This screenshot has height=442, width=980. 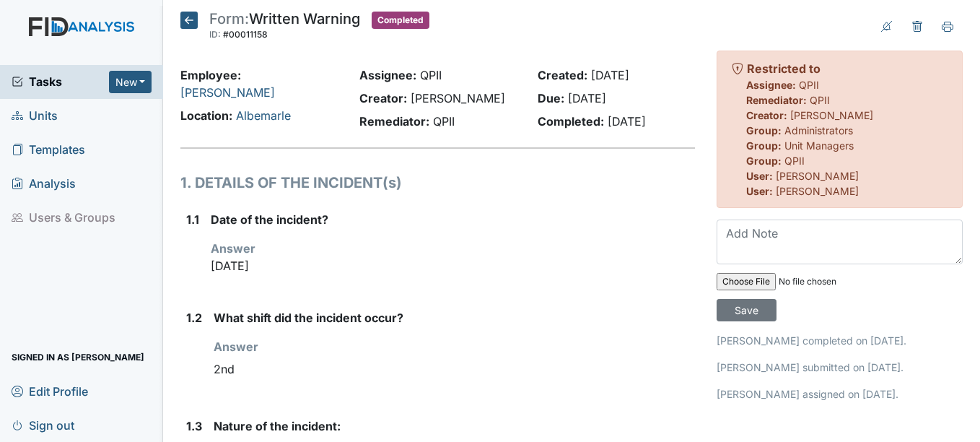 I want to click on strong: Employee:, so click(x=211, y=75).